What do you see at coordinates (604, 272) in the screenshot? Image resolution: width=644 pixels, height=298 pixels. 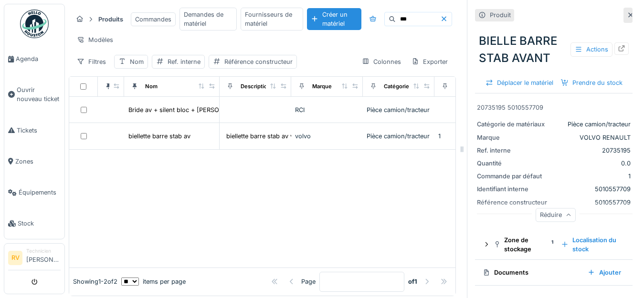 I see `div: Ajouter` at bounding box center [604, 272].